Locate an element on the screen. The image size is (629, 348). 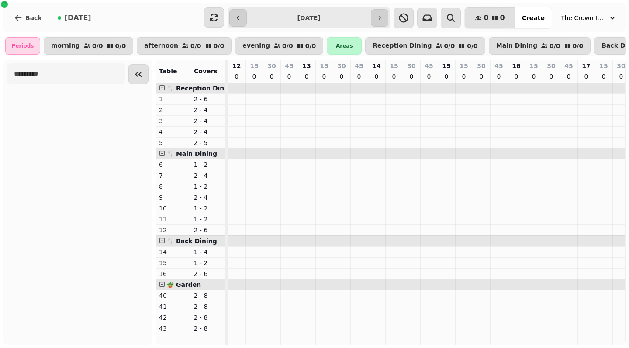
div: Areas is located at coordinates (344, 46).